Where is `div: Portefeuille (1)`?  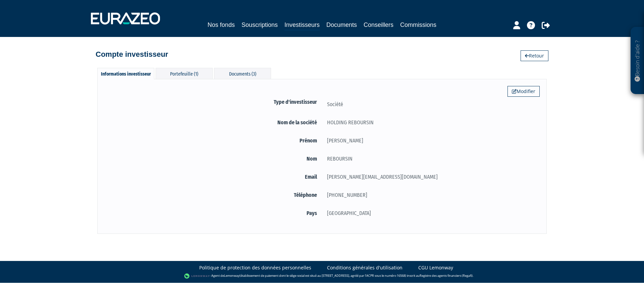
div: Portefeuille (1) is located at coordinates (184, 73).